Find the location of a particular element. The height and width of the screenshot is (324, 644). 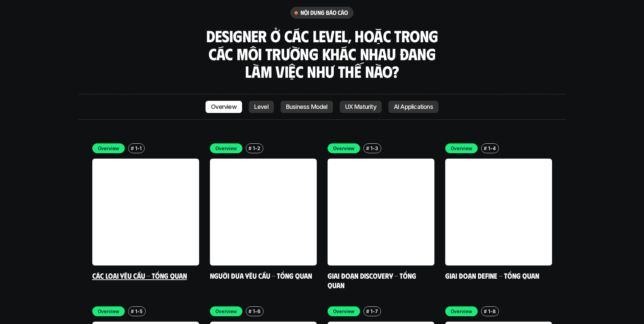

a: Giai đoạn Define - Tổng quan is located at coordinates (492, 275).